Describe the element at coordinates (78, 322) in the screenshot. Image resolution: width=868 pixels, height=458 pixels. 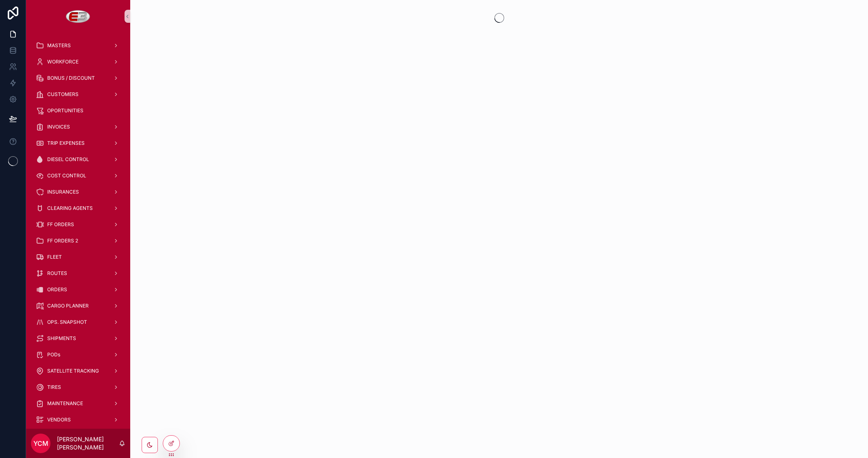
I see `a: OPS. SNAPSHOT` at that location.